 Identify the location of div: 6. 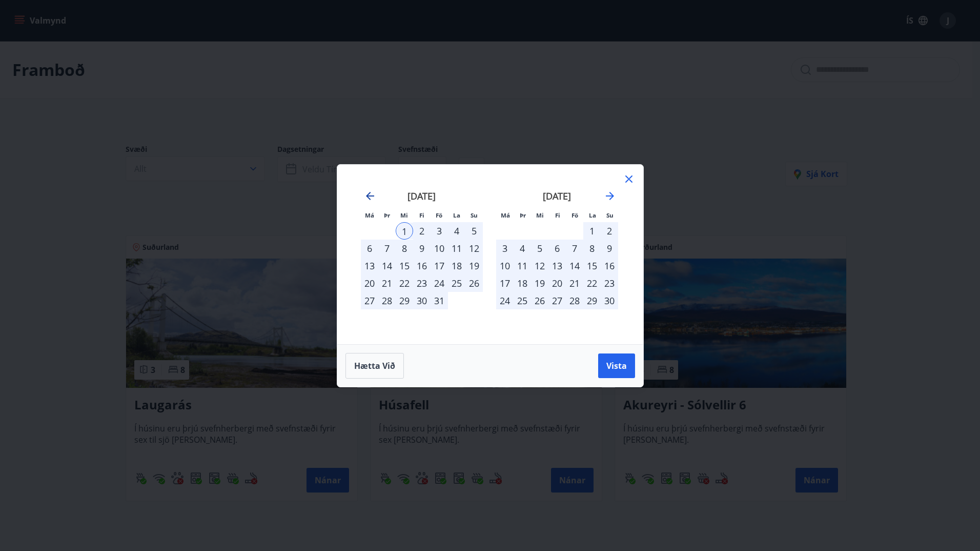
(557, 249).